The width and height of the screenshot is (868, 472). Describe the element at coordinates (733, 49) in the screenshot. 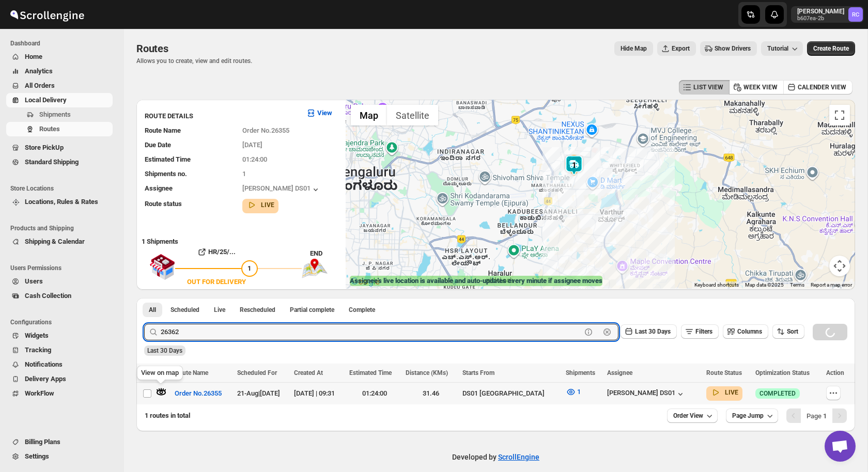

I see `span: Show Drivers` at that location.